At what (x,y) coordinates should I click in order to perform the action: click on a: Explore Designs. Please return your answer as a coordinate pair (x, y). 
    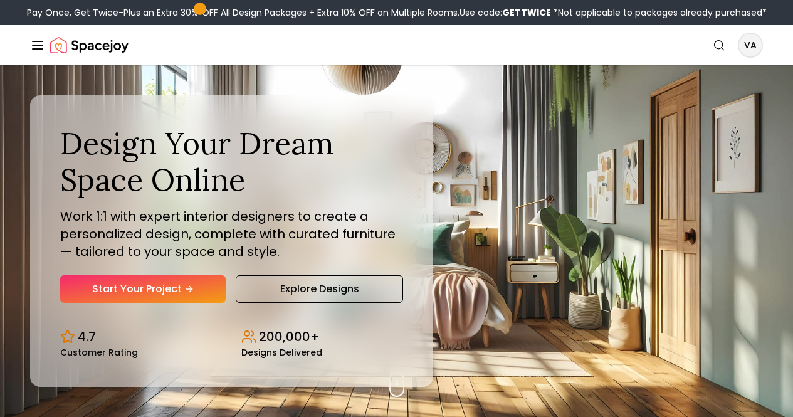
    Looking at the image, I should click on (319, 289).